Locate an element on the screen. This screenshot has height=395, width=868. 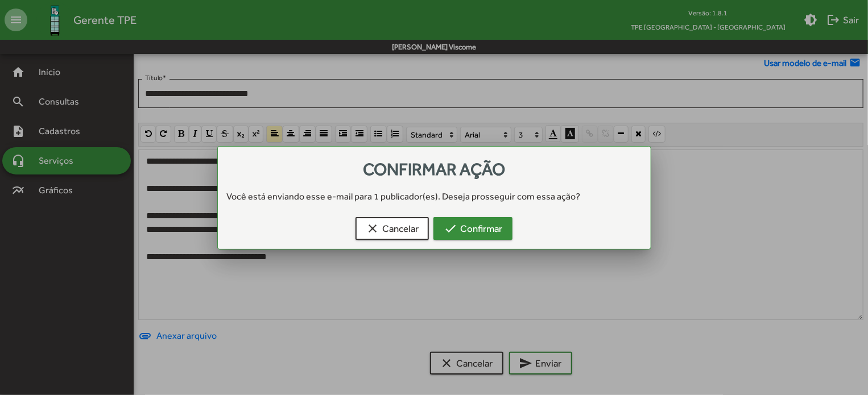
span: Confirmar ação is located at coordinates (434, 169).